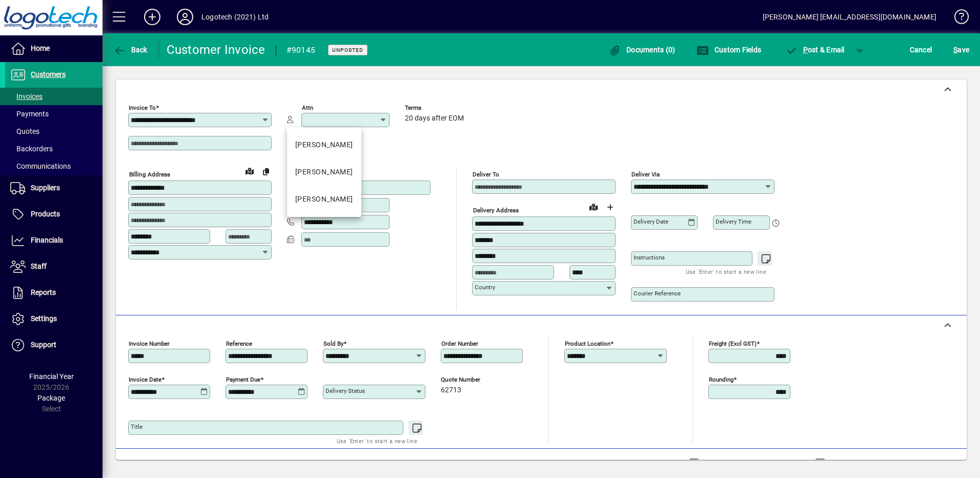 The height and width of the screenshot is (478, 980). Describe the element at coordinates (348, 50) in the screenshot. I see `span: Unposted` at that location.